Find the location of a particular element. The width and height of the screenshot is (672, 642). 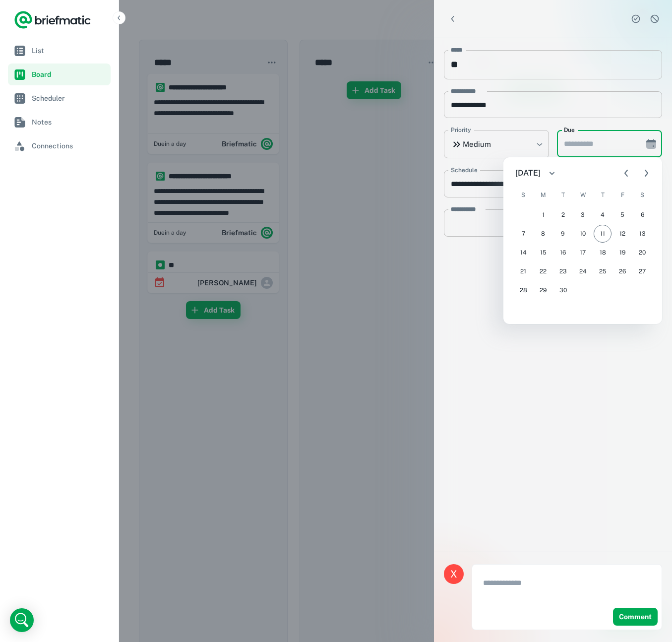

span: Monday is located at coordinates (543, 195).